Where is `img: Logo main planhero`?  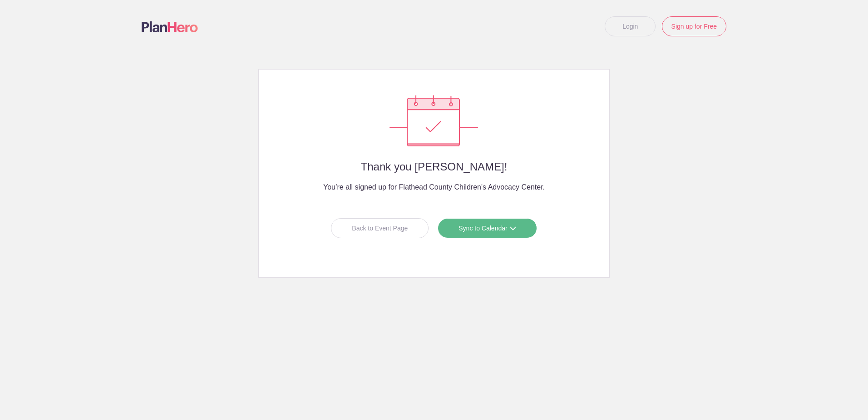 img: Logo main planhero is located at coordinates (170, 27).